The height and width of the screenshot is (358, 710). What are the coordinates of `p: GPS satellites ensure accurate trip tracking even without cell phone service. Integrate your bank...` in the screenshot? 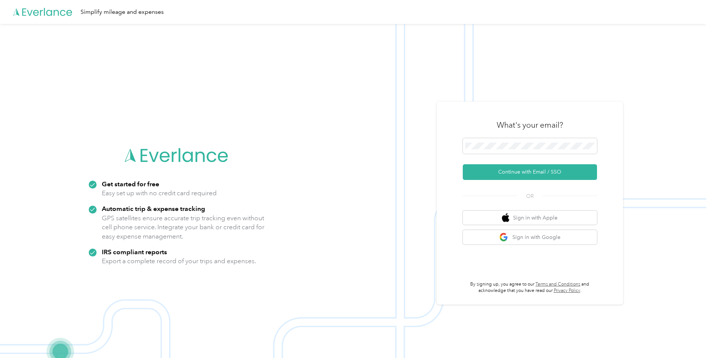 It's located at (183, 227).